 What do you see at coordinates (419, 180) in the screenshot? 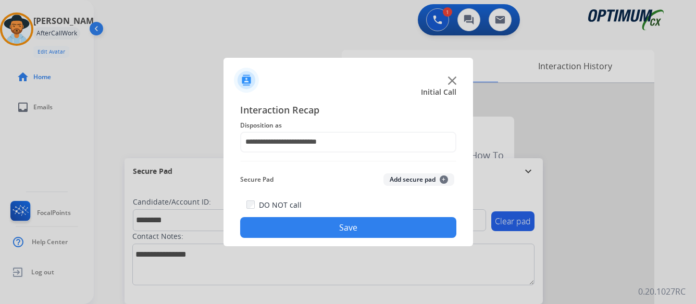
I see `button: Add secure pad+` at bounding box center [419, 180].